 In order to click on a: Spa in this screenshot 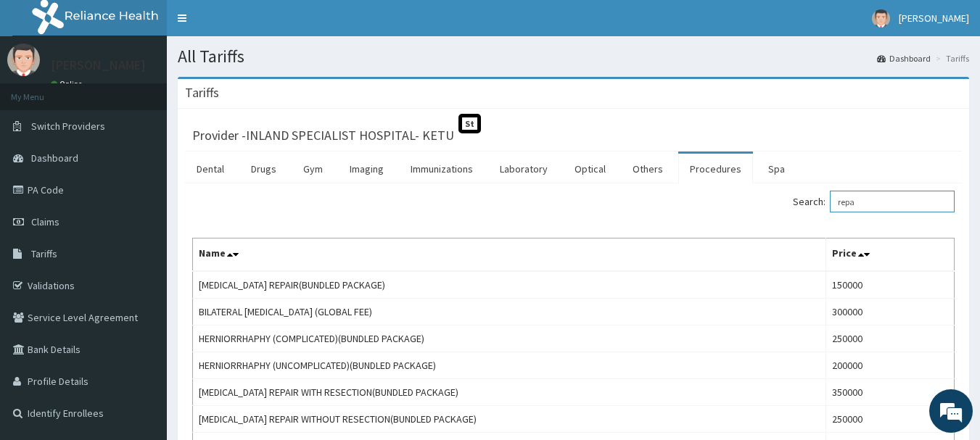, I will do `click(777, 169)`.